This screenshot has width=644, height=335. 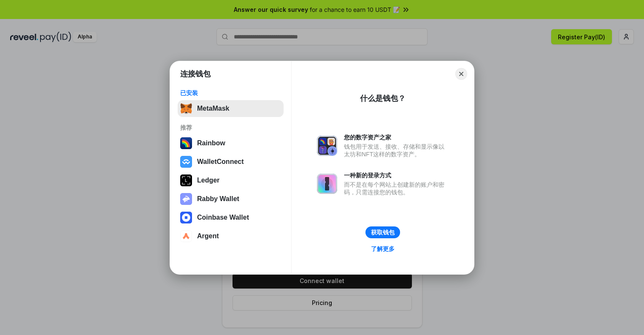 What do you see at coordinates (211, 143) in the screenshot?
I see `div: Rainbow` at bounding box center [211, 143].